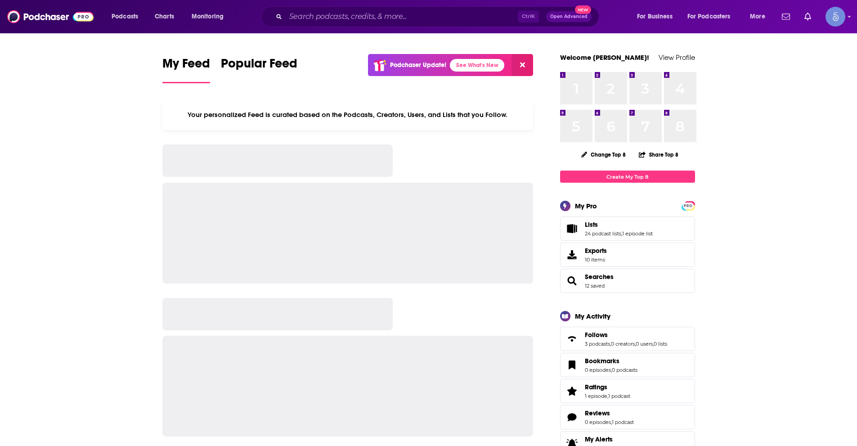  What do you see at coordinates (418, 65) in the screenshot?
I see `p: Podchaser Update!` at bounding box center [418, 65].